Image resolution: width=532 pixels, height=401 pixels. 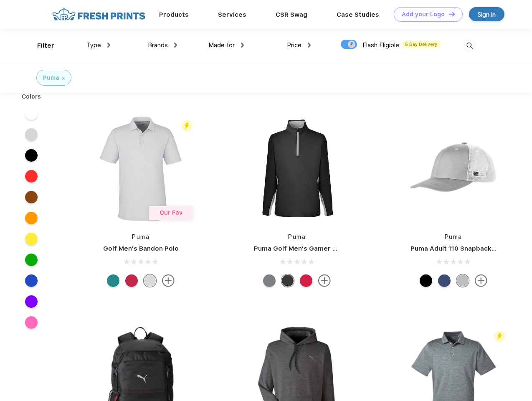 I want to click on img: fo%20logo%202.webp, so click(x=99, y=14).